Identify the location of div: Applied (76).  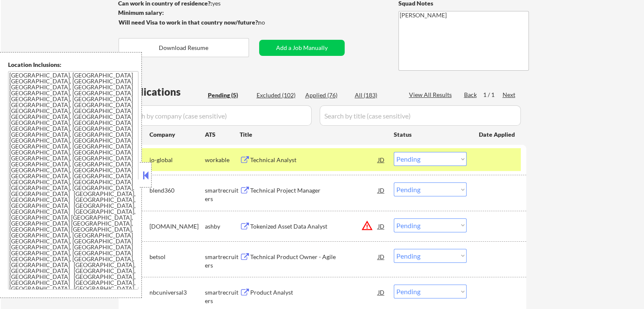
(327, 96).